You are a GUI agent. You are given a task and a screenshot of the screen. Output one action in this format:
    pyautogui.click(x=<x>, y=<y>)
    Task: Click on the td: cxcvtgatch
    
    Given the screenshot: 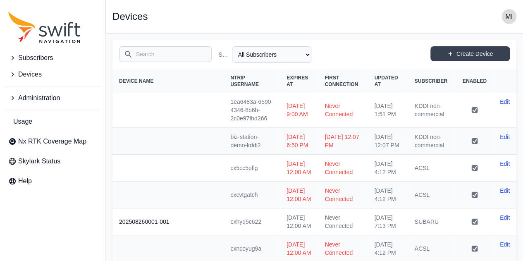 What is the action you would take?
    pyautogui.click(x=252, y=195)
    